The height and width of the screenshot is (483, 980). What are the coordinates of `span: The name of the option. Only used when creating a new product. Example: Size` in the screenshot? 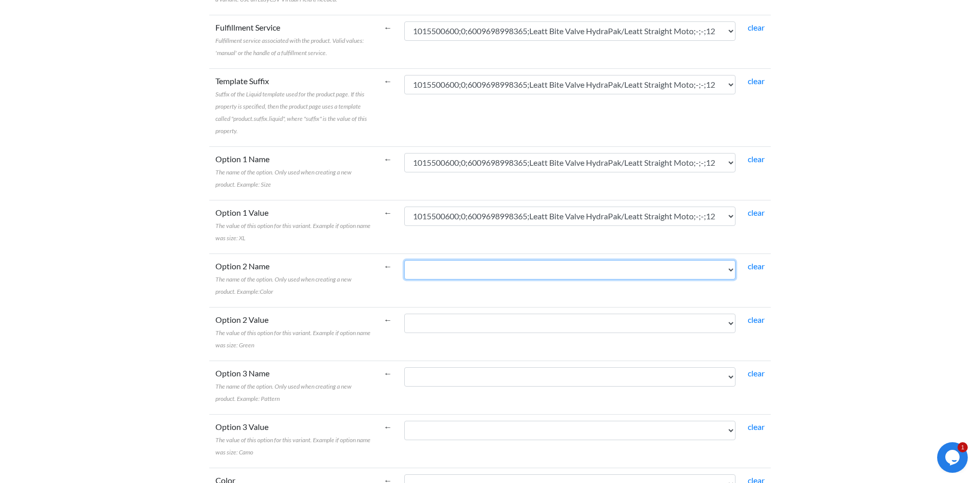 It's located at (284, 178).